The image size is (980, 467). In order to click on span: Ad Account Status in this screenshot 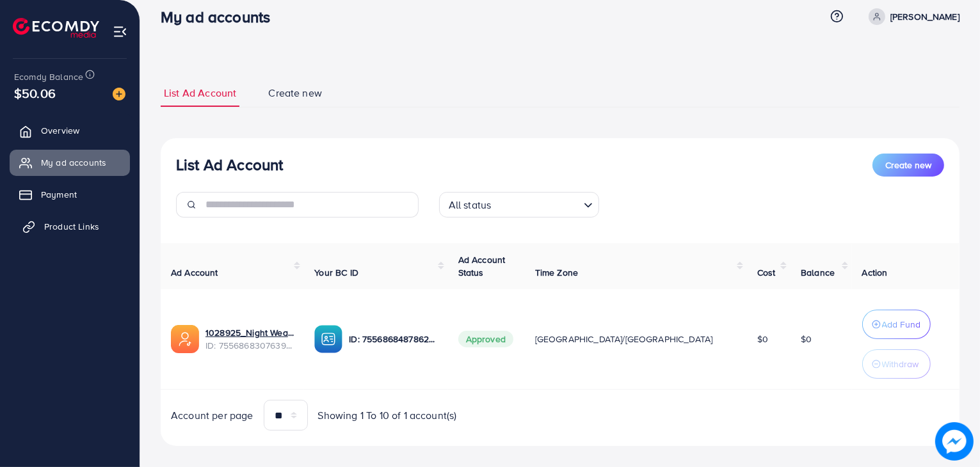, I will do `click(482, 266)`.